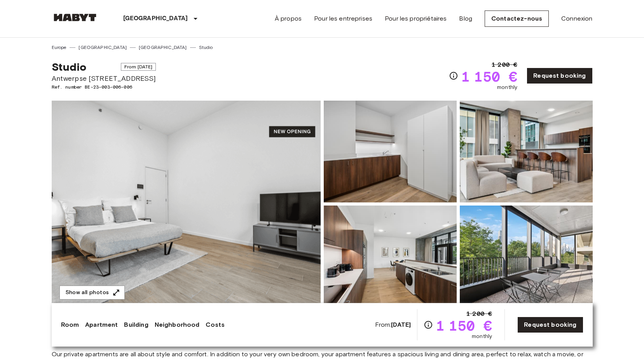 The image size is (644, 359). What do you see at coordinates (393, 325) in the screenshot?
I see `span: From:` at bounding box center [393, 325].